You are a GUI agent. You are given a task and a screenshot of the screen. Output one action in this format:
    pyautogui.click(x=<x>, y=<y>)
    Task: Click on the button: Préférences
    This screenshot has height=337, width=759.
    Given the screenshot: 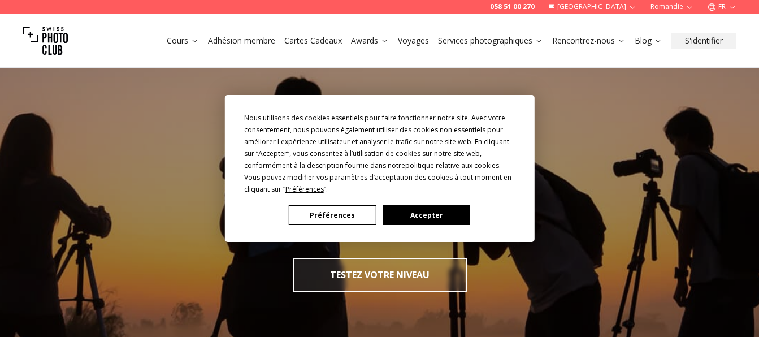 What is the action you would take?
    pyautogui.click(x=332, y=215)
    